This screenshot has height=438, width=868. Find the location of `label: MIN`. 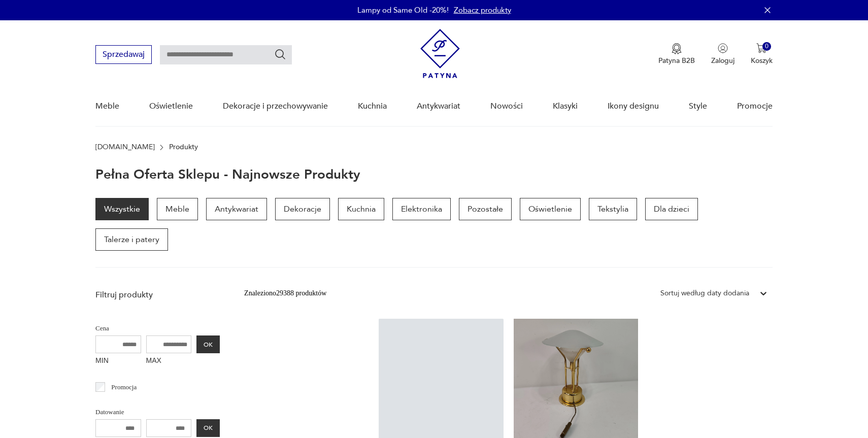

label: MIN is located at coordinates (118, 361).